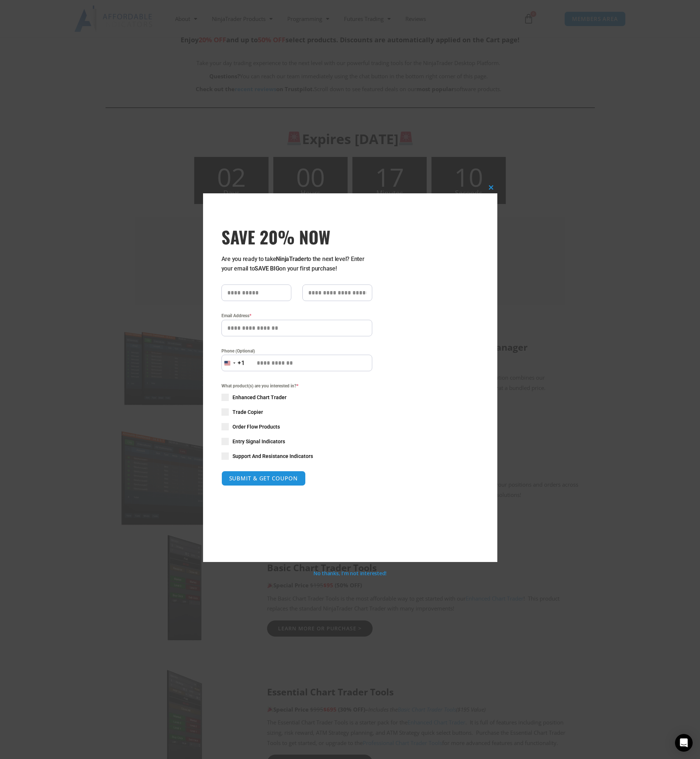 This screenshot has height=759, width=700. What do you see at coordinates (291, 259) in the screenshot?
I see `strong: NinjaTrader` at bounding box center [291, 259].